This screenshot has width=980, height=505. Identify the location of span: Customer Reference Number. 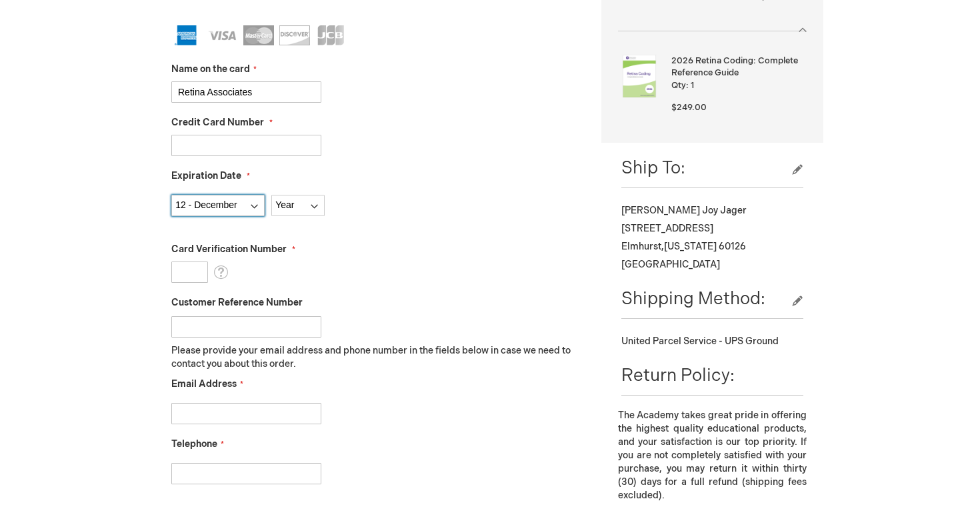
(237, 302).